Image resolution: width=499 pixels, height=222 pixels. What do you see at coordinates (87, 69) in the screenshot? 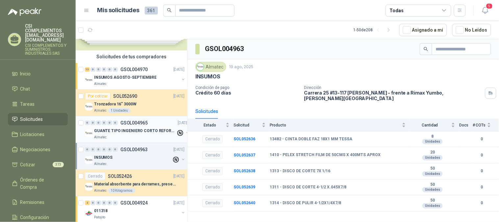
I see `div: 13` at bounding box center [87, 69].